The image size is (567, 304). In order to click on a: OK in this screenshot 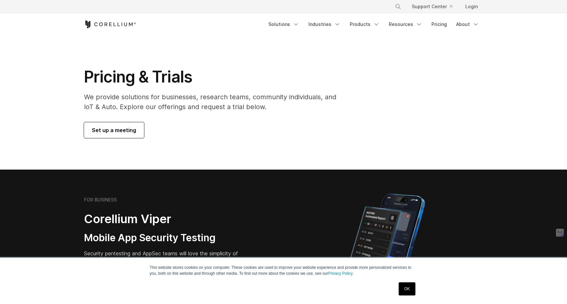, I will do `click(407, 289)`.